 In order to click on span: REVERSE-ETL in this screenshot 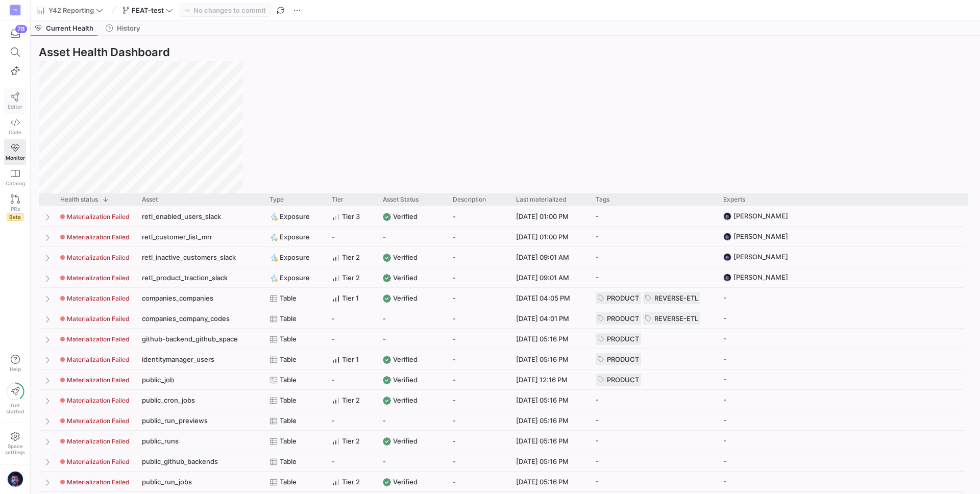, I will do `click(676, 298)`.